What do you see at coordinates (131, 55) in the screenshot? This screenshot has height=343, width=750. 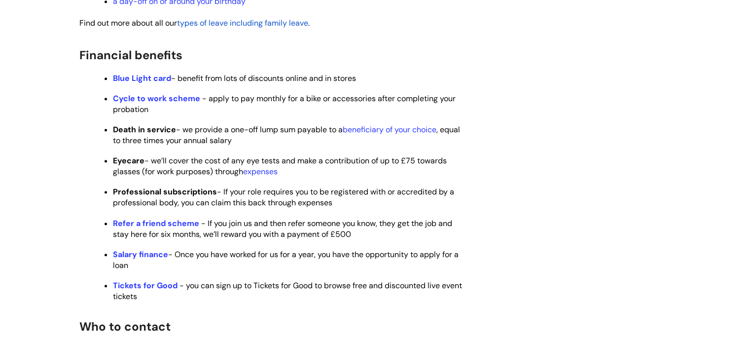 I see `span: Financial benefits` at bounding box center [131, 55].